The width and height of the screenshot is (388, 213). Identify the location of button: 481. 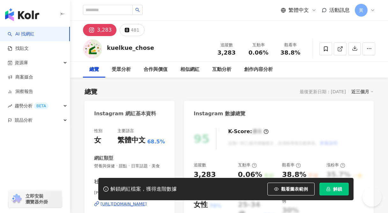
(132, 30).